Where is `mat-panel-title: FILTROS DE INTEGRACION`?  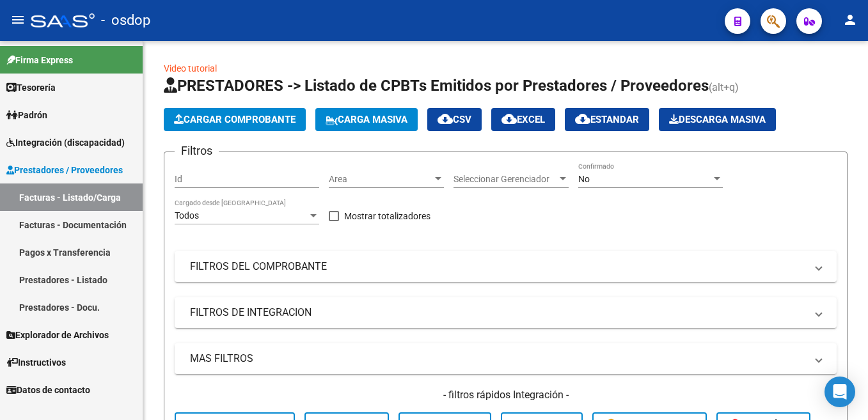
mat-panel-title: FILTROS DE INTEGRACION is located at coordinates (498, 312).